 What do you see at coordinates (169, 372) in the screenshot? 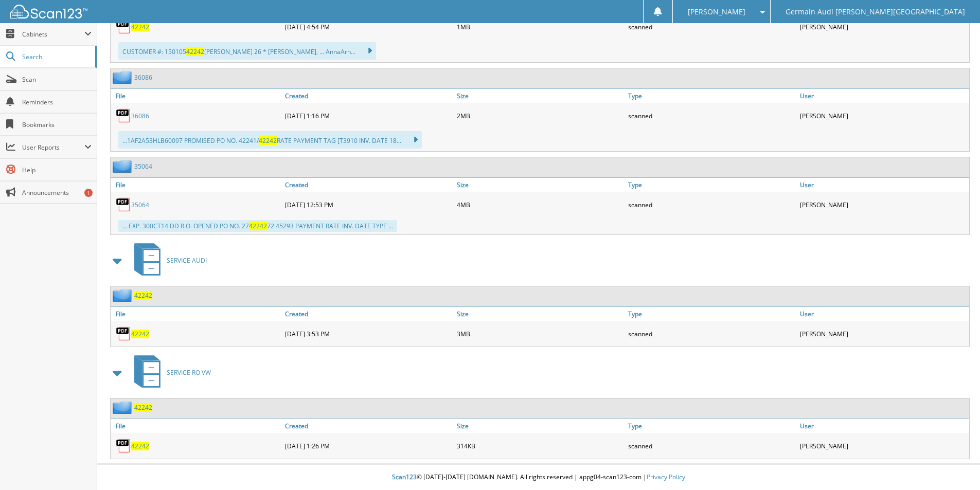
I see `a: SERVICE RO VW` at bounding box center [169, 372].